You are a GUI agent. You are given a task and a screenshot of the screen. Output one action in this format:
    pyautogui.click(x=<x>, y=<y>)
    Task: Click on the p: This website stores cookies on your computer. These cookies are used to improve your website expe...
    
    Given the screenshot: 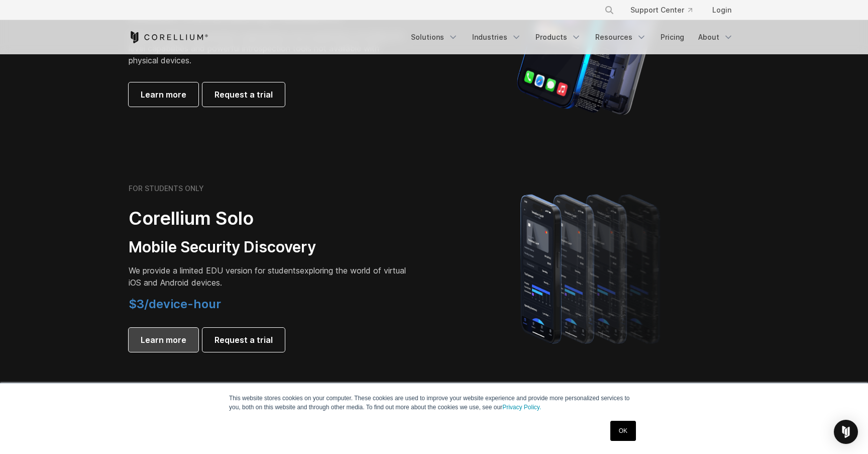 What is the action you would take?
    pyautogui.click(x=434, y=403)
    